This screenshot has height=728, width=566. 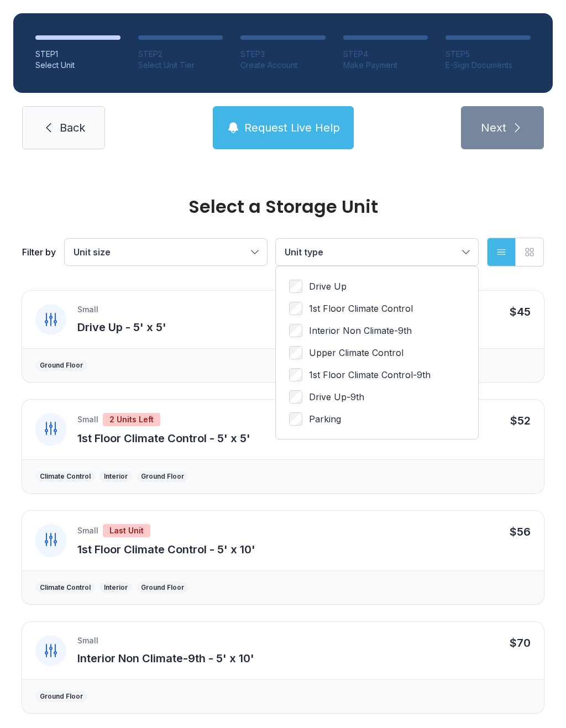 I want to click on input: 1st Floor Climate Control, so click(x=296, y=309).